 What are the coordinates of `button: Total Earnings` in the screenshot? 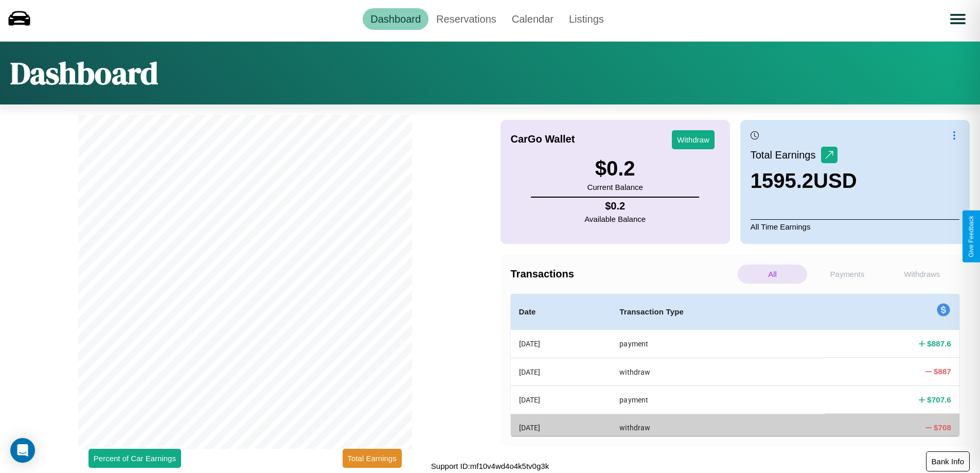 It's located at (372, 457).